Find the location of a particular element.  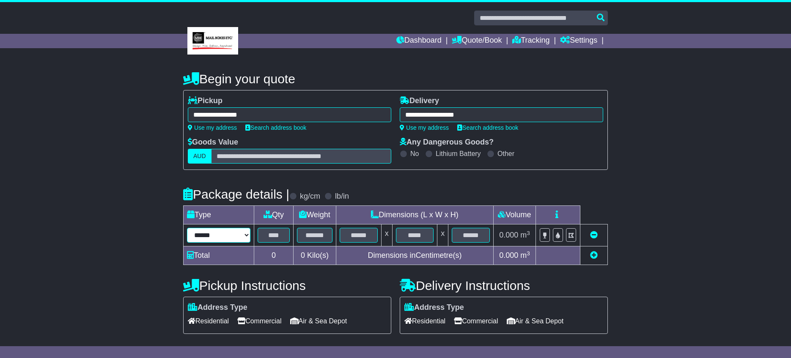

h4: Begin your quote is located at coordinates (395, 79).